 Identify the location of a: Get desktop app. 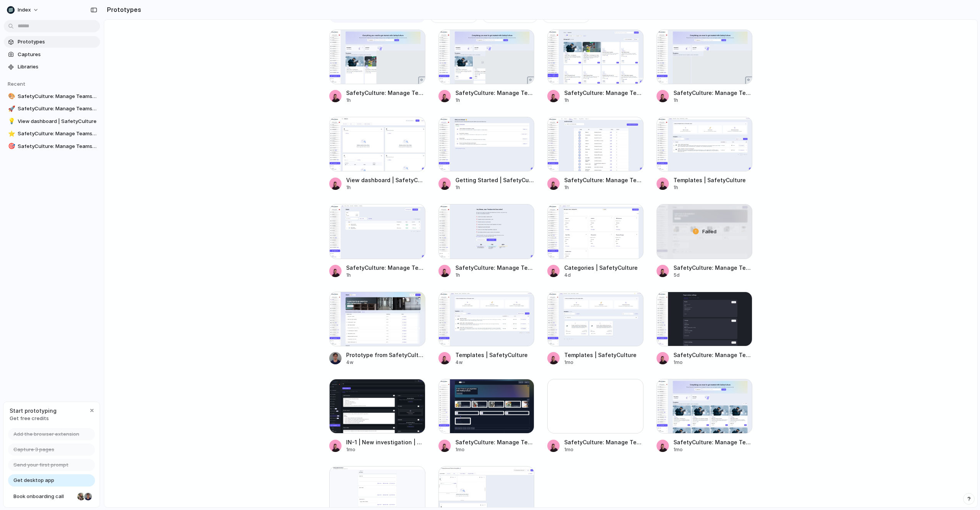
(52, 480).